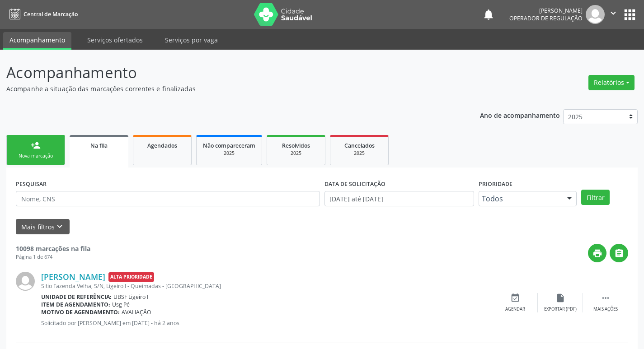 This screenshot has width=644, height=349. Describe the element at coordinates (399, 199) in the screenshot. I see `input: Selecione um intervalo` at that location.